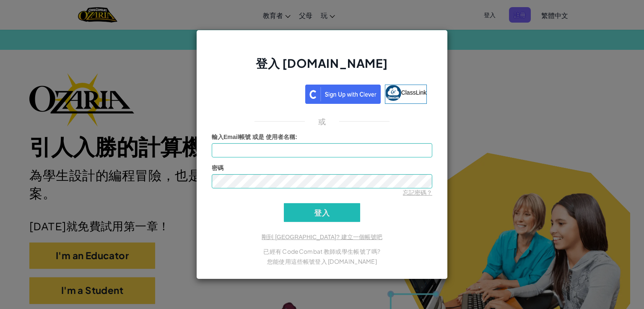 The width and height of the screenshot is (644, 309). I want to click on img: clever_sso_button@2x.png, so click(343, 94).